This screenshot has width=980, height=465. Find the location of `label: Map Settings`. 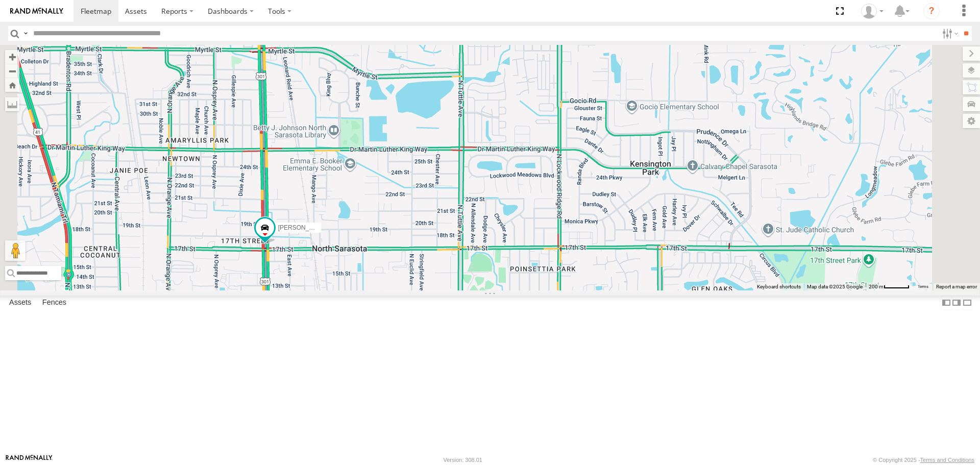

label: Map Settings is located at coordinates (971, 121).